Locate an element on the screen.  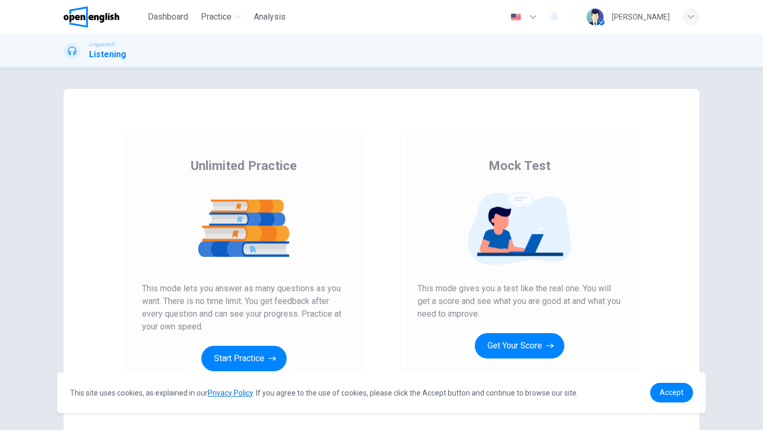
span: This mode lets you answer as many questions as you want. There is no time limit. You get feedback... is located at coordinates (244, 308).